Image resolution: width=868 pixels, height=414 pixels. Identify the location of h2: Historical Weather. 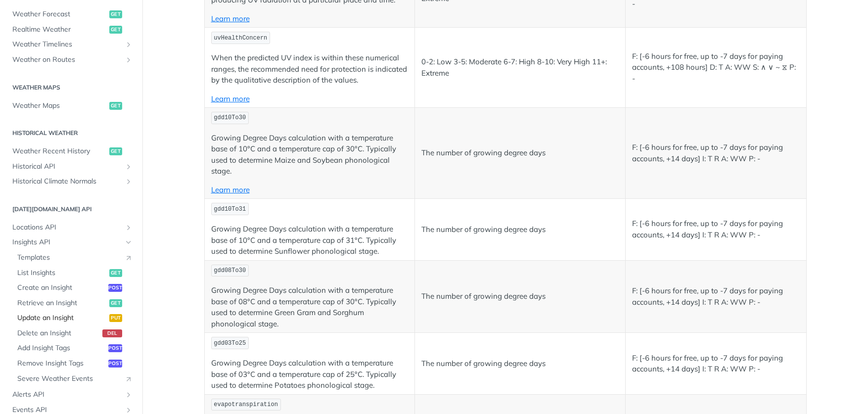
(72, 133).